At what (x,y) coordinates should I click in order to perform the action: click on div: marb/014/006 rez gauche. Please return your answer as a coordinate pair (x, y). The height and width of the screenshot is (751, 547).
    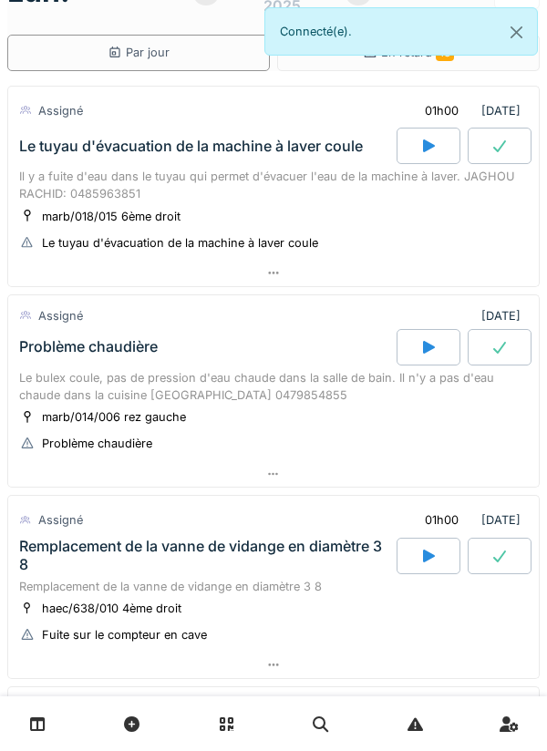
    Looking at the image, I should click on (114, 417).